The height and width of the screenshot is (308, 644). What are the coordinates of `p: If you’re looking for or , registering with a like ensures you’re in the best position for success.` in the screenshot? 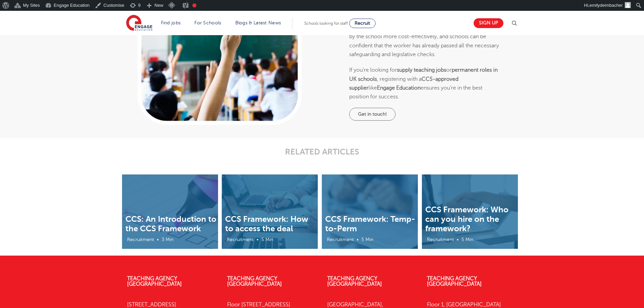 It's located at (425, 83).